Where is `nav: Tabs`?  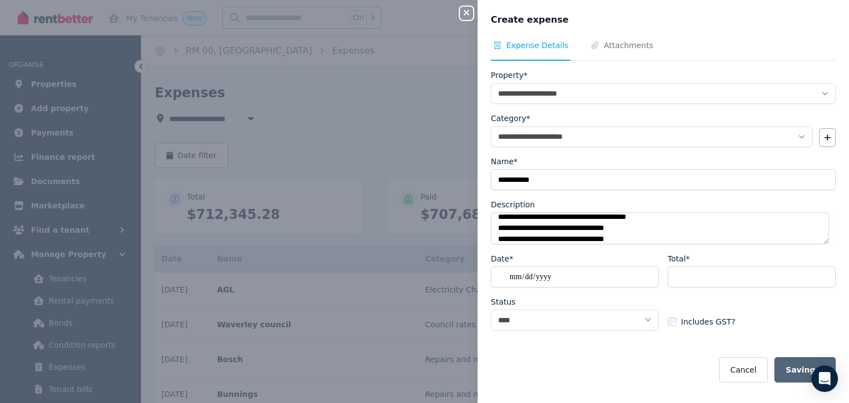
nav: Tabs is located at coordinates (663, 50).